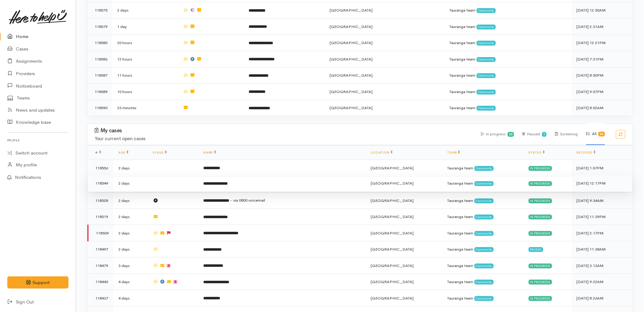 The image size is (644, 312). Describe the element at coordinates (602, 134) in the screenshot. I see `b: 26` at that location.